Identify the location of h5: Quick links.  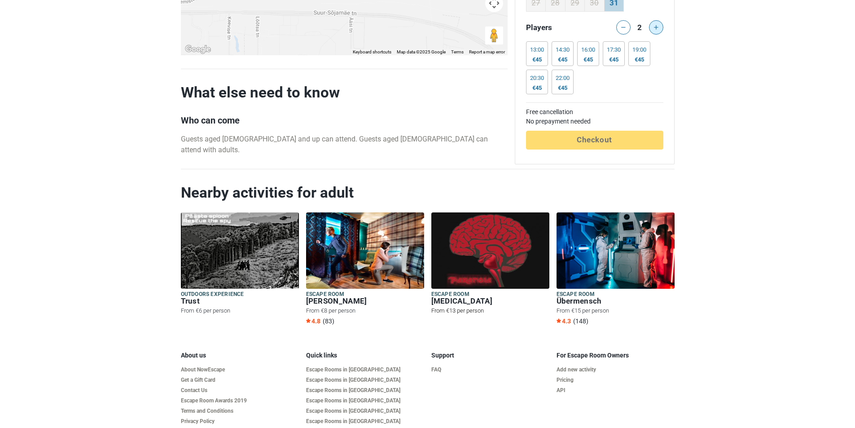
(365, 355).